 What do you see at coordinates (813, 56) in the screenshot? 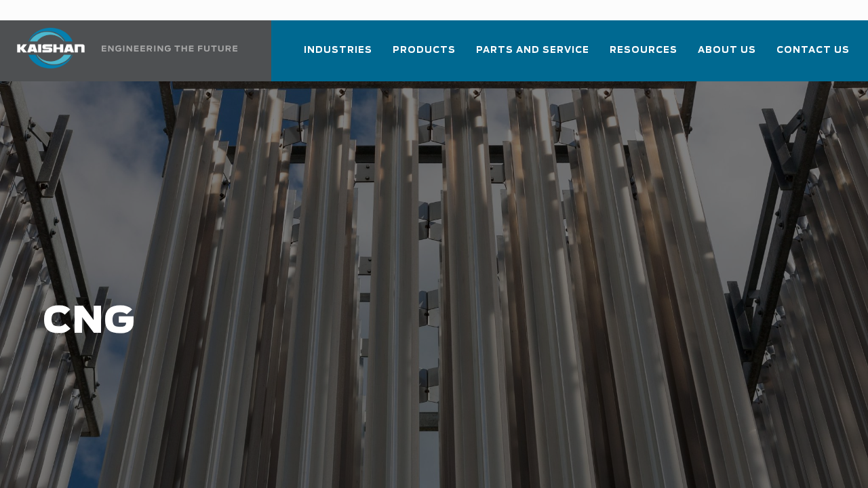
I see `a: Contact Us` at bounding box center [813, 56].